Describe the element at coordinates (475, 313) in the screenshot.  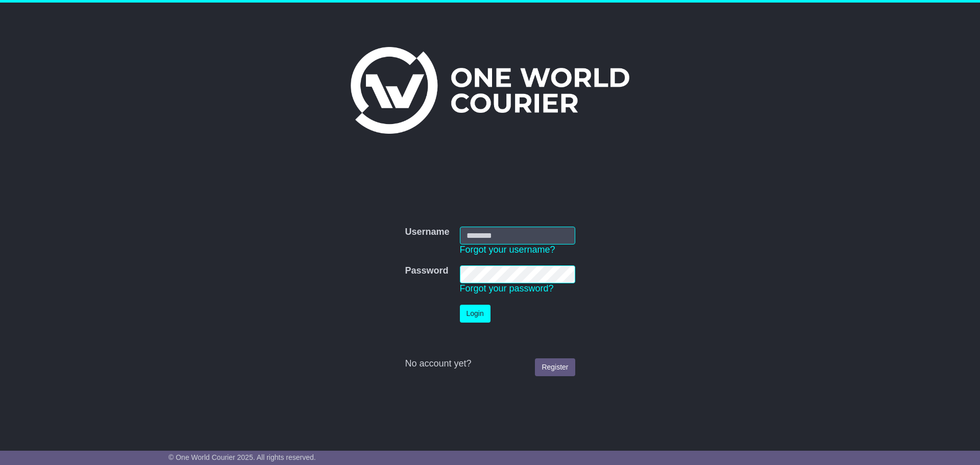
I see `button: Login` at that location.